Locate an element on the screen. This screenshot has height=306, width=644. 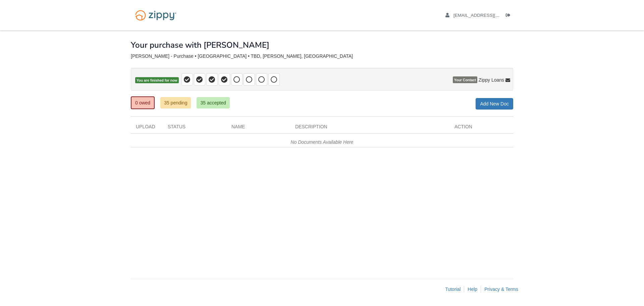
a: Privacy & Terms is located at coordinates (501, 289).